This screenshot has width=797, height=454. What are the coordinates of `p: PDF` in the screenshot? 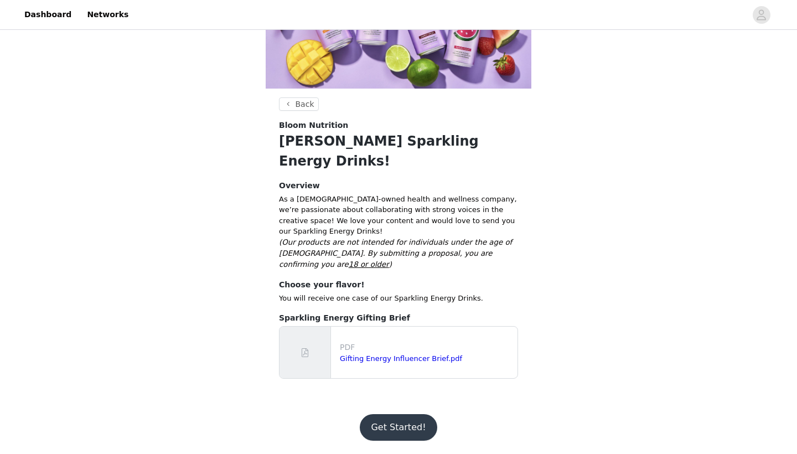 It's located at (426, 347).